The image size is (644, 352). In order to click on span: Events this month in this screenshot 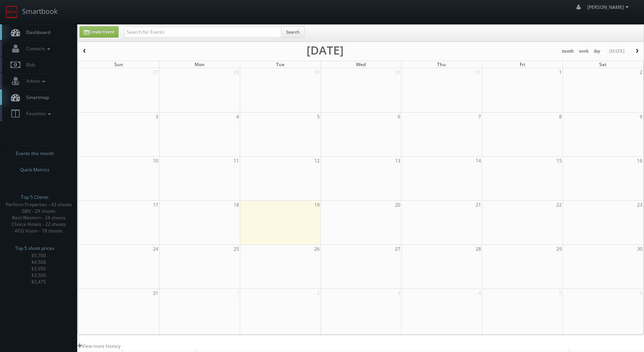, I will do `click(35, 154)`.